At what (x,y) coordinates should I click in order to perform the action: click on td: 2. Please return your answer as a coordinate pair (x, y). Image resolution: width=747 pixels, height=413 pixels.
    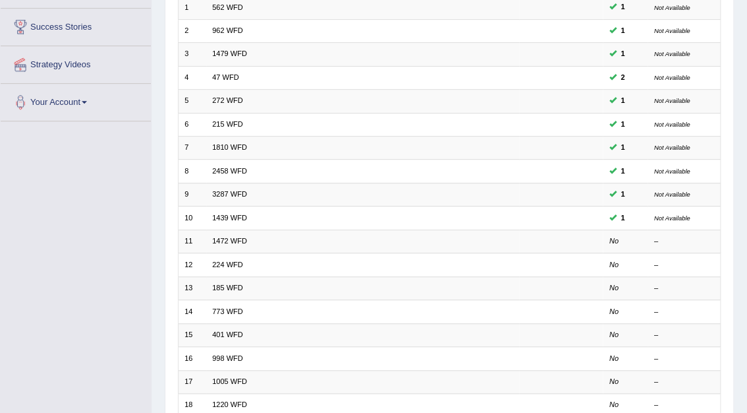
    Looking at the image, I should click on (192, 30).